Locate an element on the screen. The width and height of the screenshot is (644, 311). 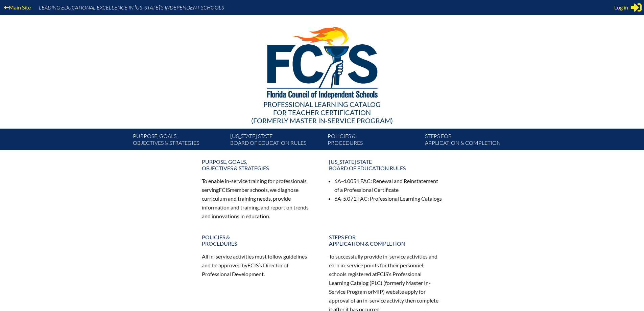
li: 6A-5.071, : Professional Learning Catalogs is located at coordinates (388, 199).